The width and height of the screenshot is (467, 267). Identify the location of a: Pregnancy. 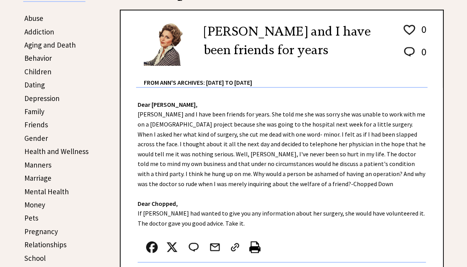
(41, 231).